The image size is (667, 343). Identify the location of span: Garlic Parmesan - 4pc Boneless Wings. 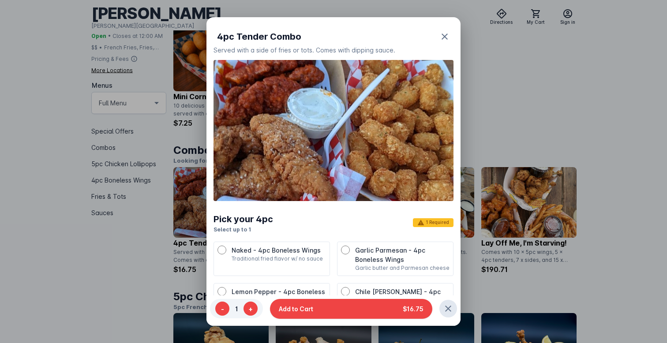
(390, 255).